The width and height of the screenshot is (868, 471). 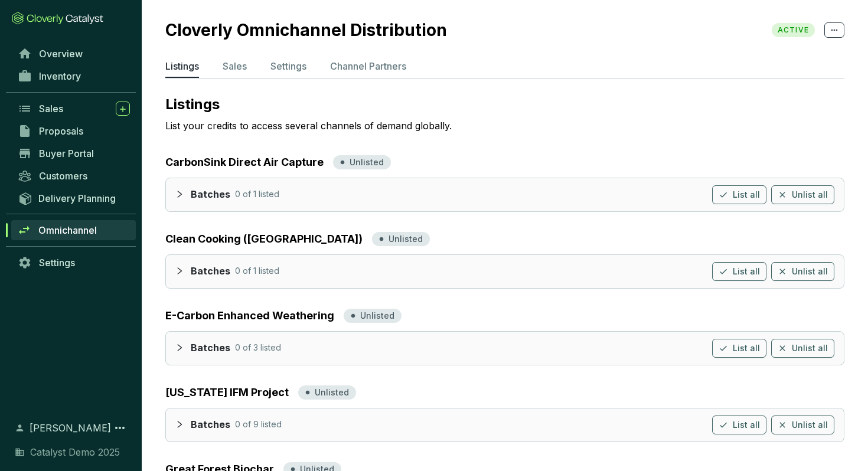 I want to click on span: Sales, so click(x=51, y=108).